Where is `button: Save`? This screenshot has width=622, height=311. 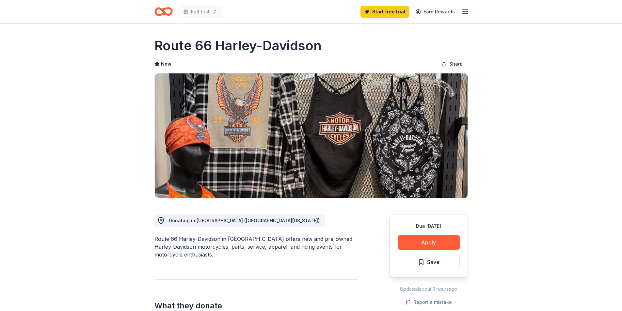
button: Save is located at coordinates (429, 262).